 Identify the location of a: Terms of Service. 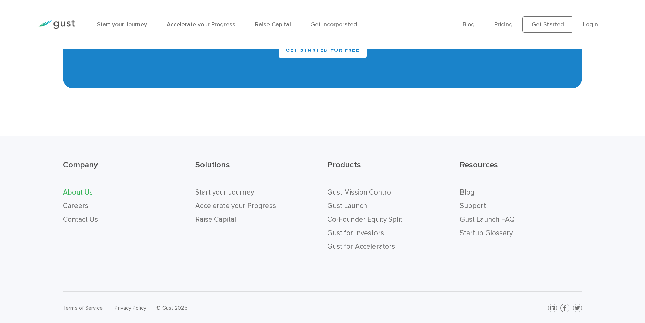
(83, 307).